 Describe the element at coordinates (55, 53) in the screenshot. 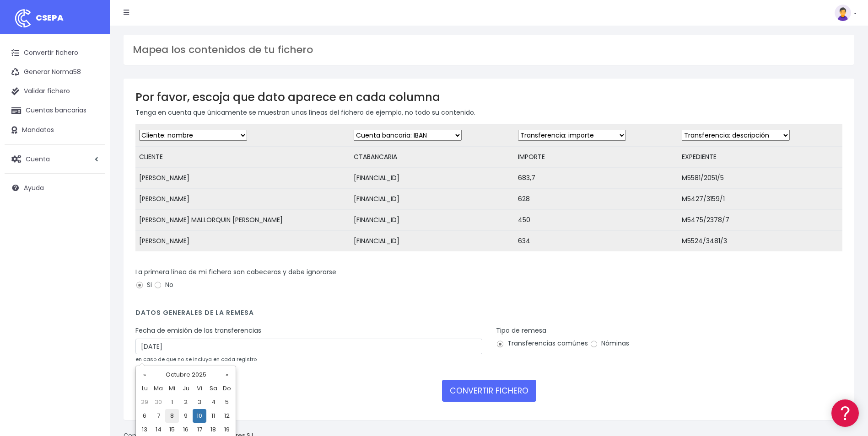

I see `a: Convertir fichero` at that location.